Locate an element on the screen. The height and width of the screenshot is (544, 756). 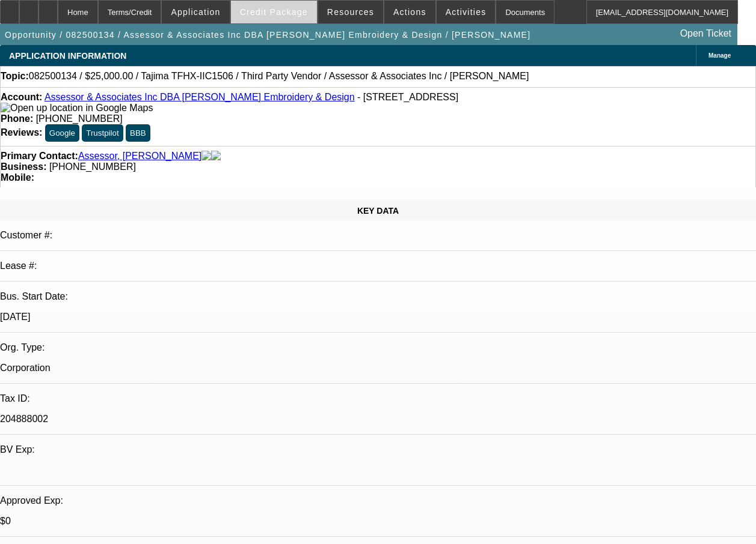
span: Manage is located at coordinates (719, 55).